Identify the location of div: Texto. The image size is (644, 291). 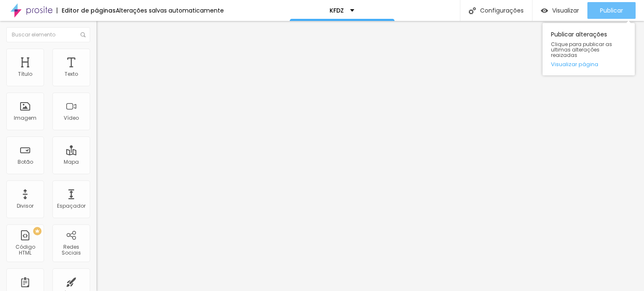
(71, 74).